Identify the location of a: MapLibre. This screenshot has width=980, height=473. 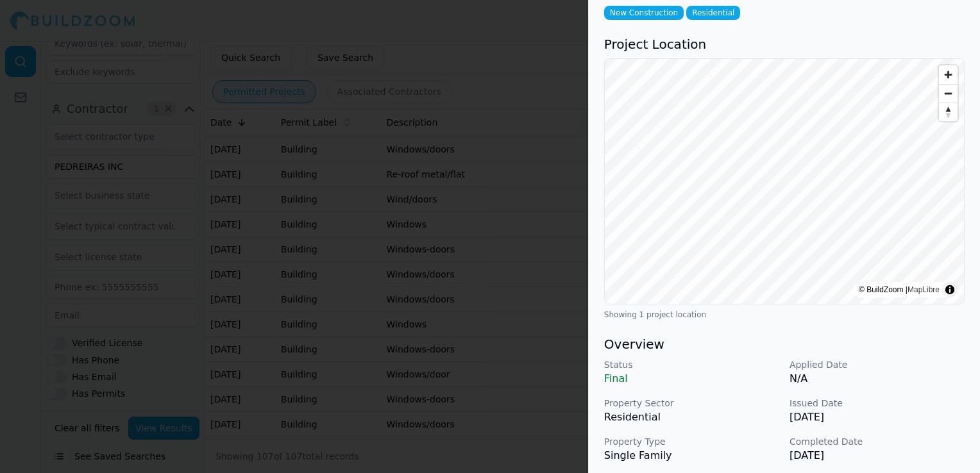
(924, 290).